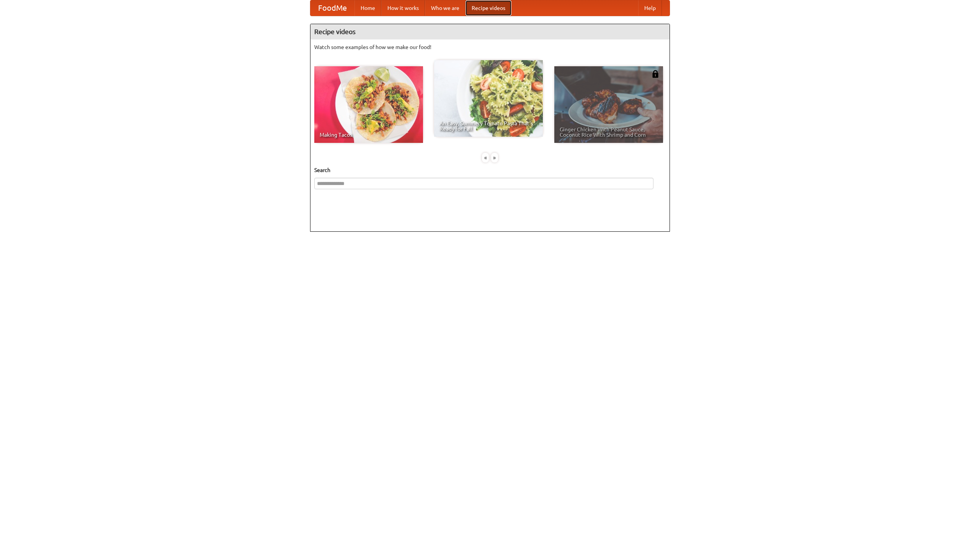 Image resolution: width=980 pixels, height=542 pixels. What do you see at coordinates (490, 47) in the screenshot?
I see `p: Watch some examples of how we make our food!` at bounding box center [490, 47].